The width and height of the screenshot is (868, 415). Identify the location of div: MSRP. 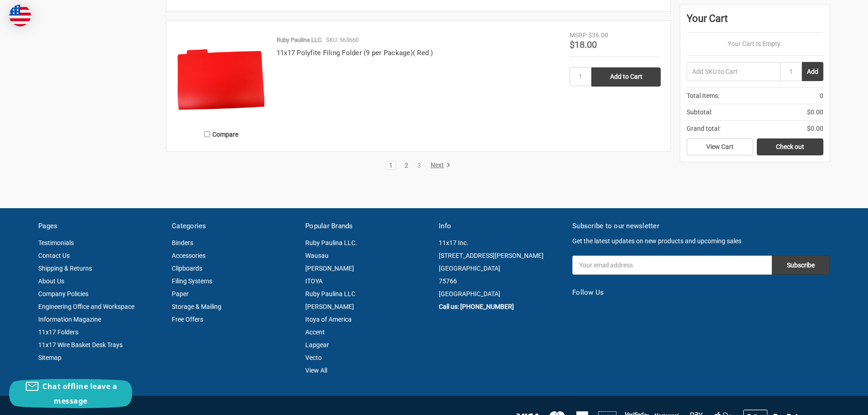
(578, 35).